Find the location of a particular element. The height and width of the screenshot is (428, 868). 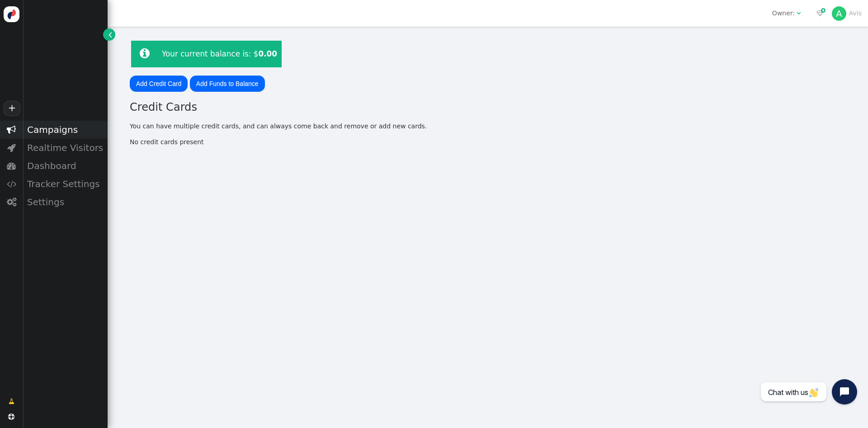

td: Your current balance is: $ is located at coordinates (220, 53).